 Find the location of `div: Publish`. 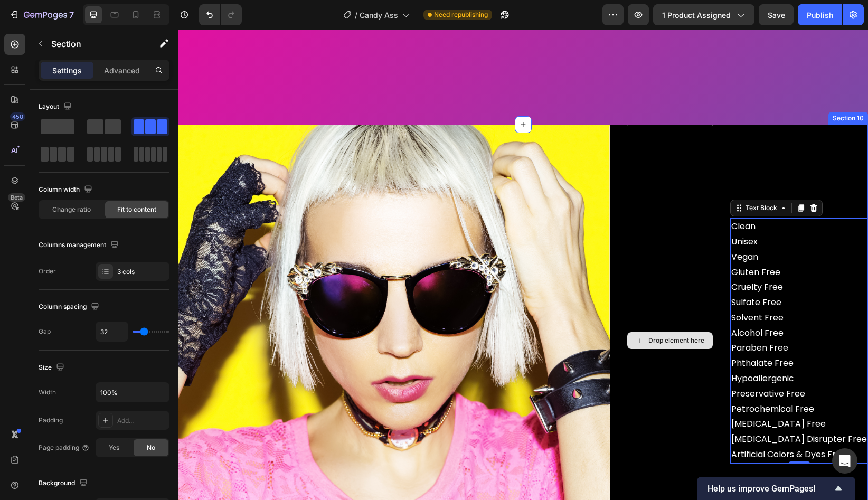

div: Publish is located at coordinates (820, 15).